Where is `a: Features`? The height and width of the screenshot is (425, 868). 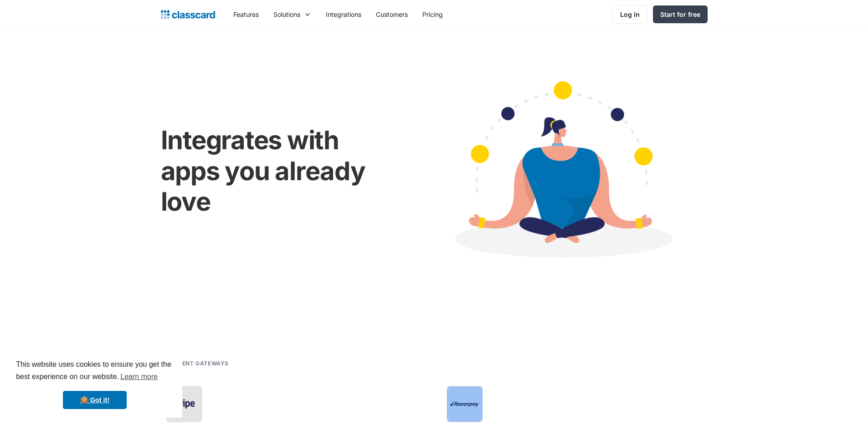 a: Features is located at coordinates (246, 14).